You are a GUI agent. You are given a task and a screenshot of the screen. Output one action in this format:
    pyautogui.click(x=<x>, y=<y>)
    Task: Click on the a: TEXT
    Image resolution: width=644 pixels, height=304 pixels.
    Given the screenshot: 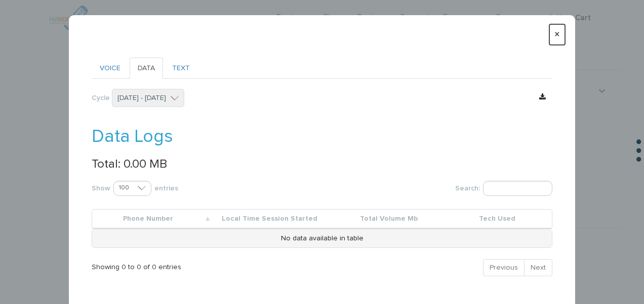 What is the action you would take?
    pyautogui.click(x=181, y=68)
    